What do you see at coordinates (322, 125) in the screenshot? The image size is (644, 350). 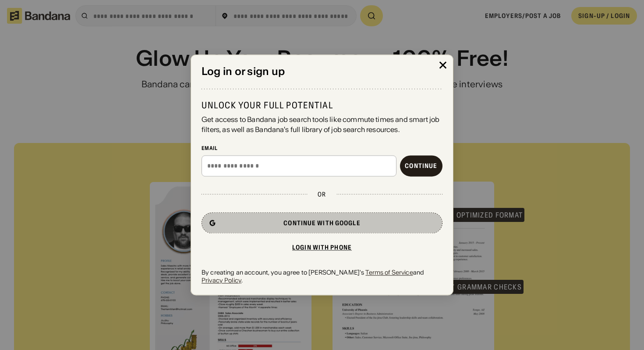 I see `div: Get access to Bandana job search tools like commute times and smart job filters, as well as Banda...` at bounding box center [322, 125].